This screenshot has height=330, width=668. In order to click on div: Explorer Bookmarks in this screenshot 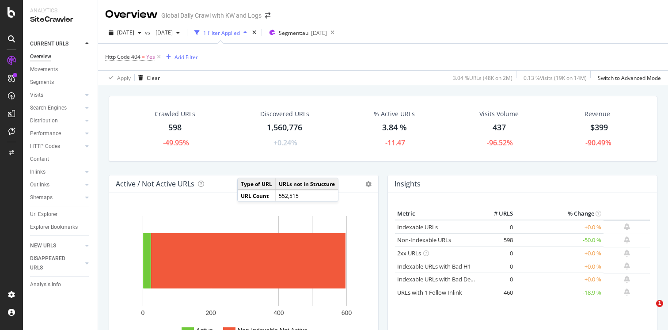, I will do `click(54, 227)`.